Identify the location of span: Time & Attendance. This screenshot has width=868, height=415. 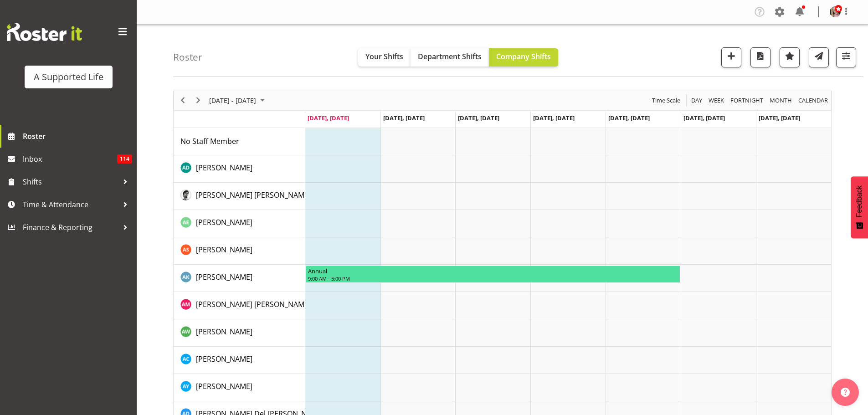
(71, 205).